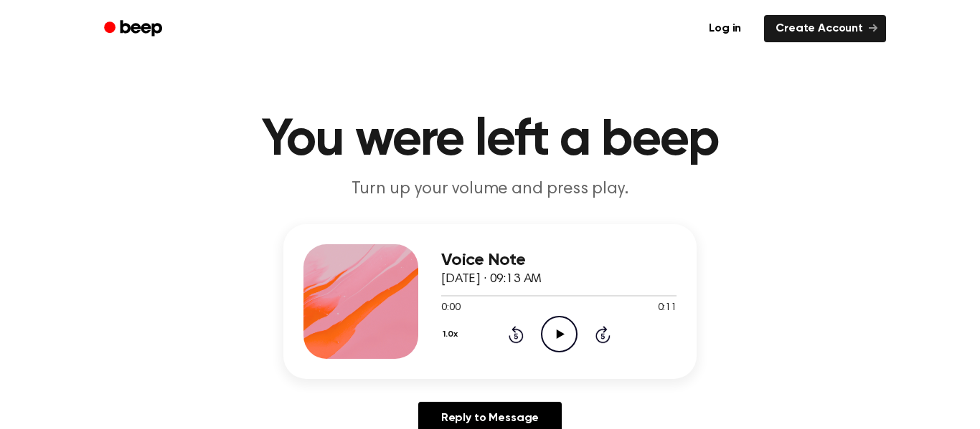 The width and height of the screenshot is (980, 429). Describe the element at coordinates (490, 141) in the screenshot. I see `h1: You were left a beep` at that location.